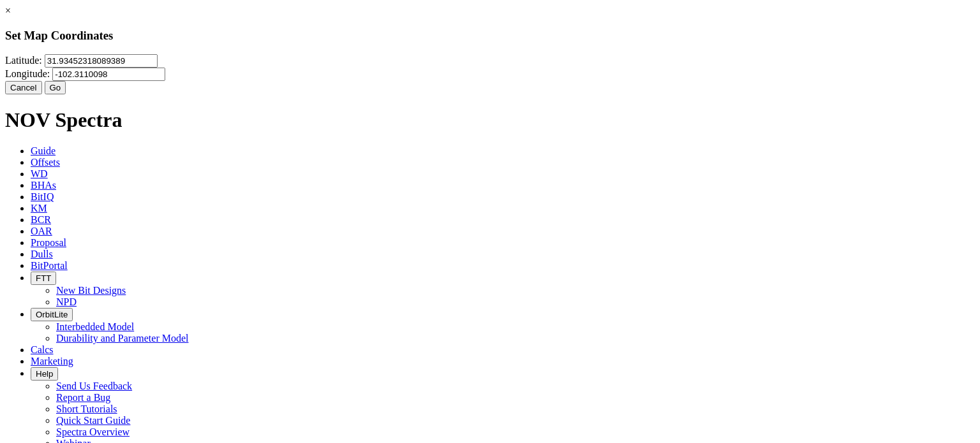 The height and width of the screenshot is (443, 980). I want to click on span: Guide, so click(43, 150).